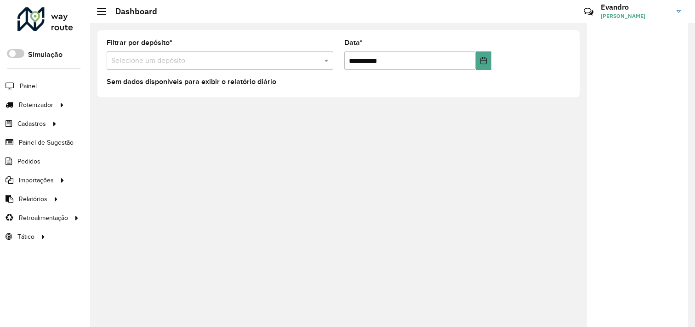 This screenshot has height=327, width=695. What do you see at coordinates (32, 124) in the screenshot?
I see `span: Cadastros` at bounding box center [32, 124].